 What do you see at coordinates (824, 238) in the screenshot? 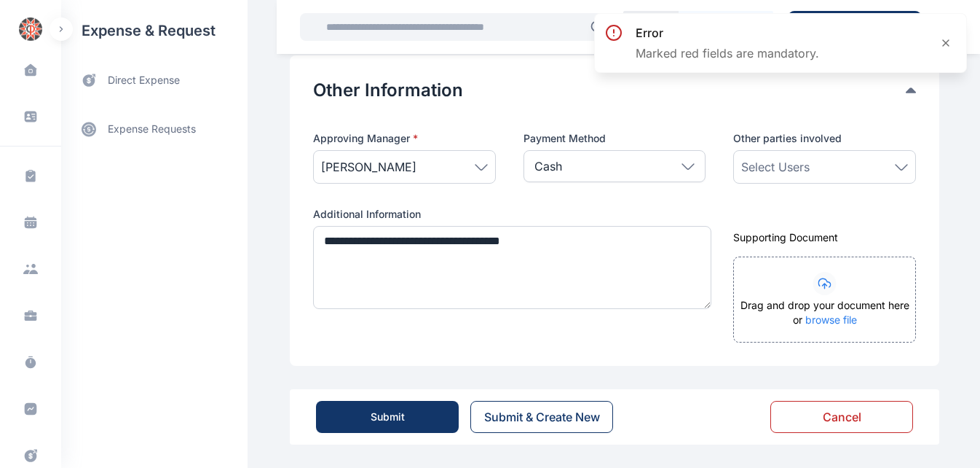
I see `div: Supporting Document` at bounding box center [824, 238].